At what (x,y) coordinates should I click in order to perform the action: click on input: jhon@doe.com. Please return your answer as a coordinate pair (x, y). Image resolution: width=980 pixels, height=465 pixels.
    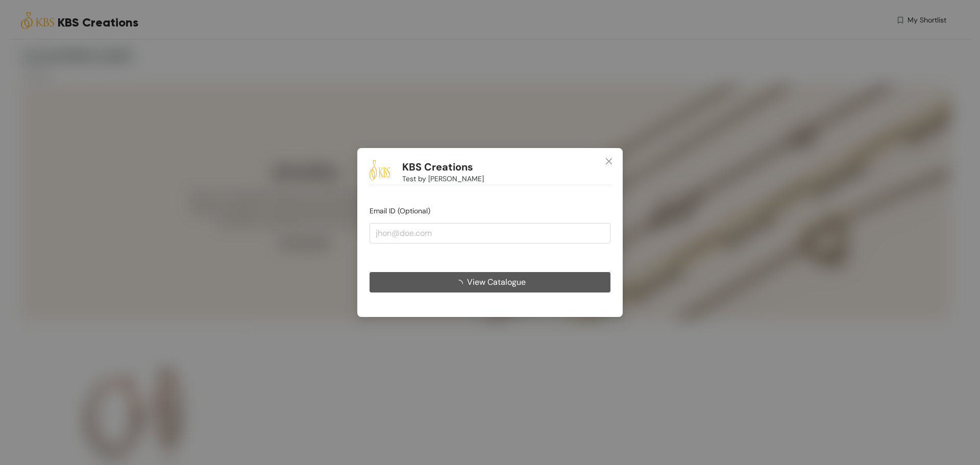
    Looking at the image, I should click on (490, 233).